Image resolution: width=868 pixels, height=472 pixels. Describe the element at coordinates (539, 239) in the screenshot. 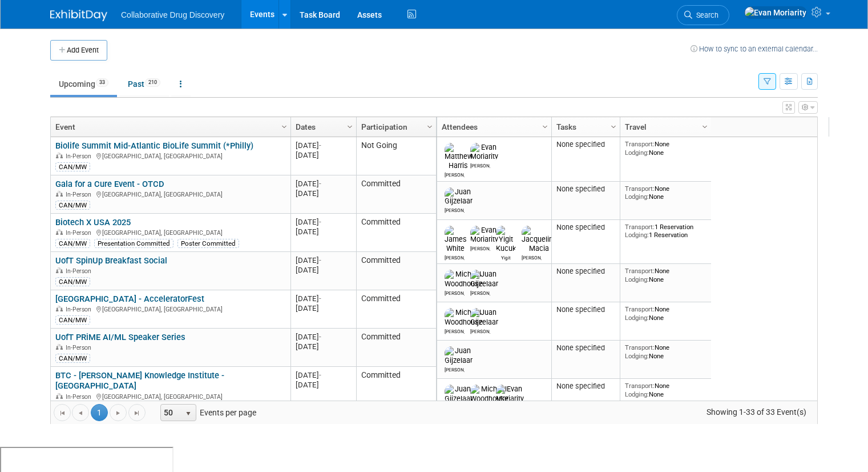

I see `img: Jacqueline Macia` at that location.